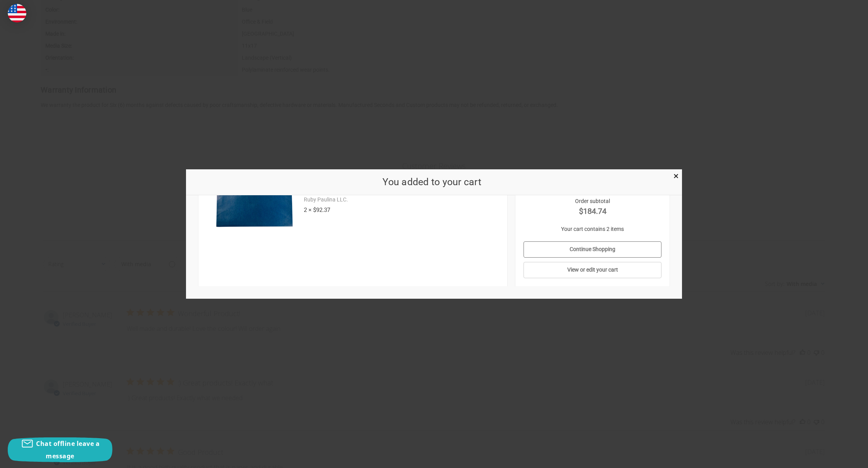 The width and height of the screenshot is (868, 468). What do you see at coordinates (432, 182) in the screenshot?
I see `h2: You added to your cart` at bounding box center [432, 182].